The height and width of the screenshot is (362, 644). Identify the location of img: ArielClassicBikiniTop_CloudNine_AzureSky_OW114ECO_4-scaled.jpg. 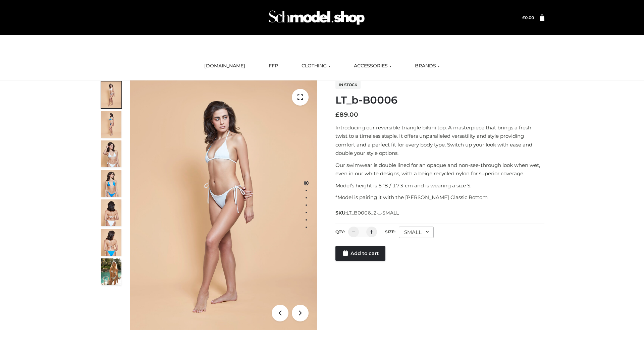
(111, 183).